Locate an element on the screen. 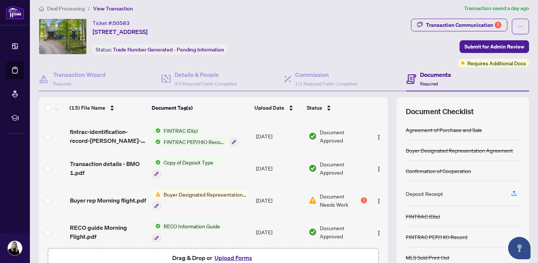  span: Trade Number Generated - Pending Information is located at coordinates (169, 50).